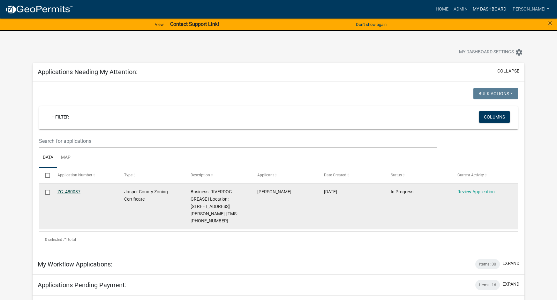  What do you see at coordinates (489, 9) in the screenshot?
I see `a: My Dashboard` at bounding box center [489, 9].